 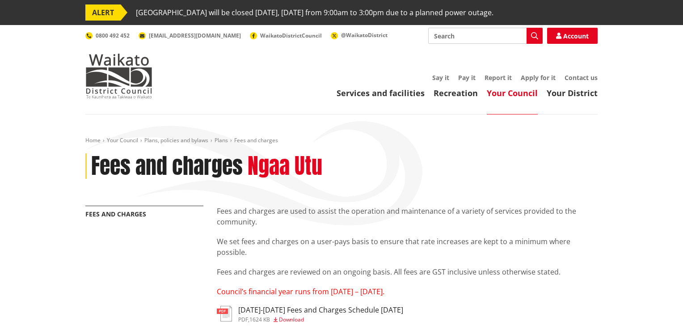 What do you see at coordinates (572, 93) in the screenshot?
I see `a: Your District` at bounding box center [572, 93].